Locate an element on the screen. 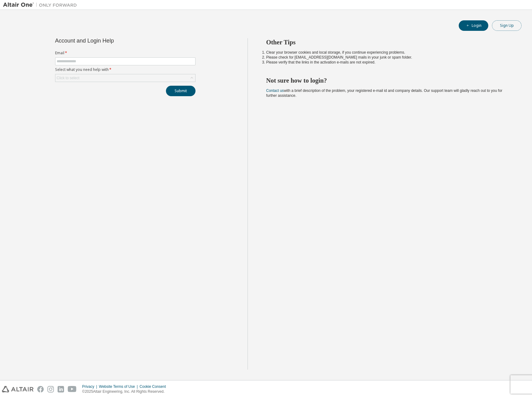  img: youtube.svg is located at coordinates (72, 389).